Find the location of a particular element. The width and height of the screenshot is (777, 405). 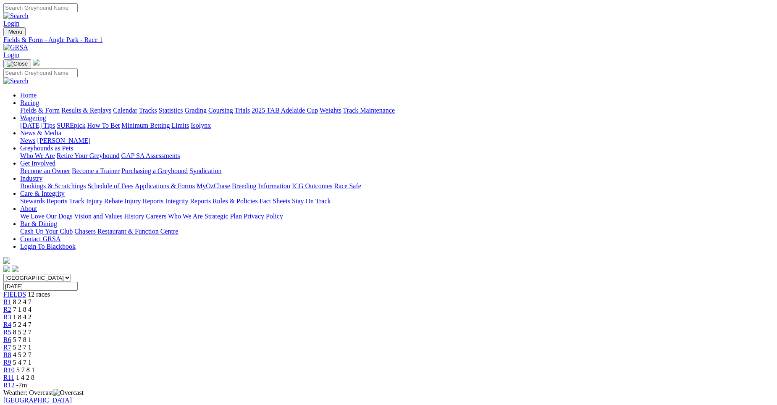

div: Wagering is located at coordinates (397, 126).